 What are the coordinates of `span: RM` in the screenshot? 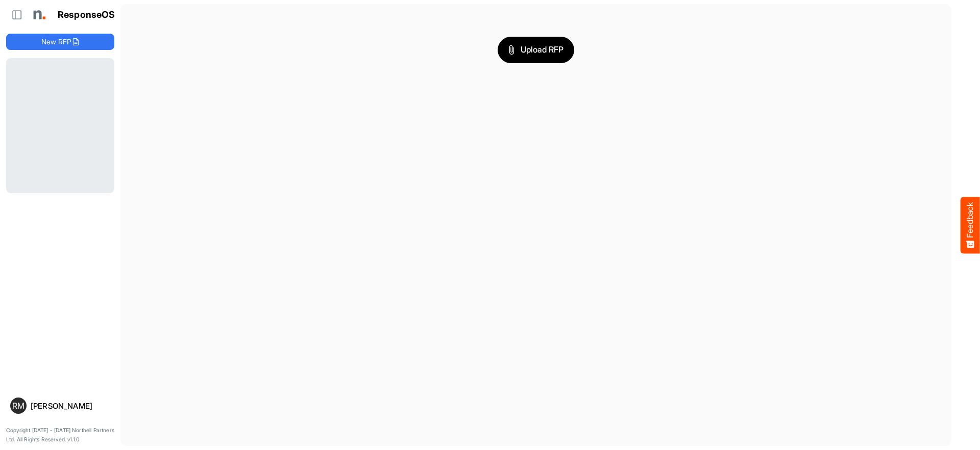 It's located at (18, 406).